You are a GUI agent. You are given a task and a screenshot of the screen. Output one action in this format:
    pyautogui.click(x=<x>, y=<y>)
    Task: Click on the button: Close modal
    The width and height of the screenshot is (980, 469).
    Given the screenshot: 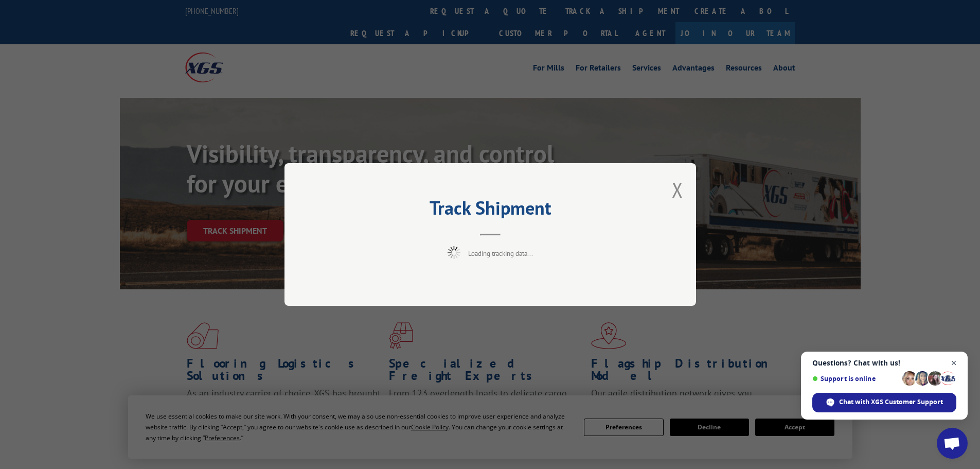 What is the action you would take?
    pyautogui.click(x=678, y=189)
    